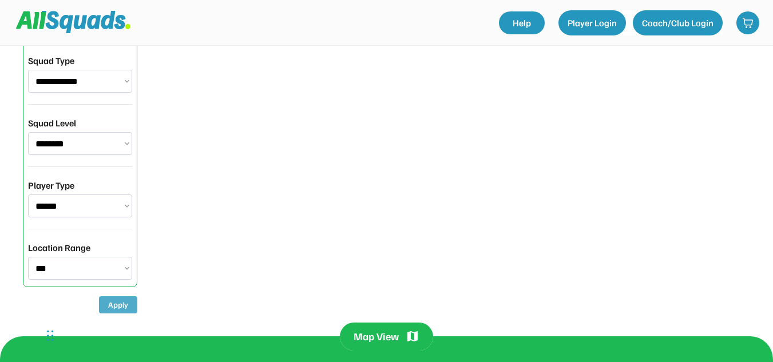 Image resolution: width=773 pixels, height=362 pixels. What do you see at coordinates (51, 185) in the screenshot?
I see `div: Player Type` at bounding box center [51, 185].